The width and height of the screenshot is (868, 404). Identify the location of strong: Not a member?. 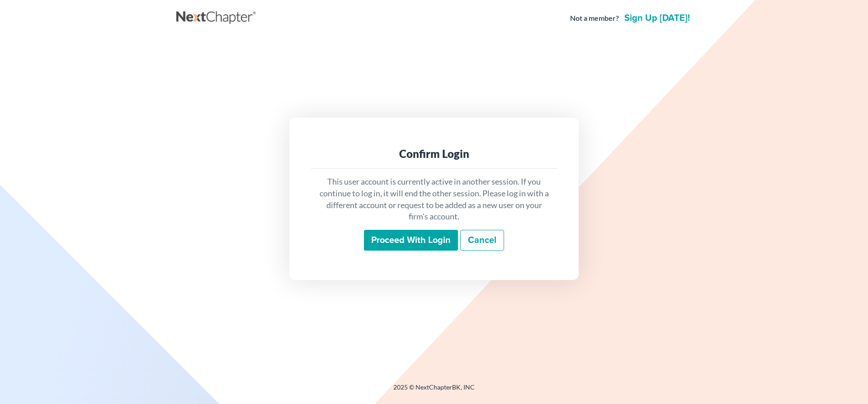
(595, 18).